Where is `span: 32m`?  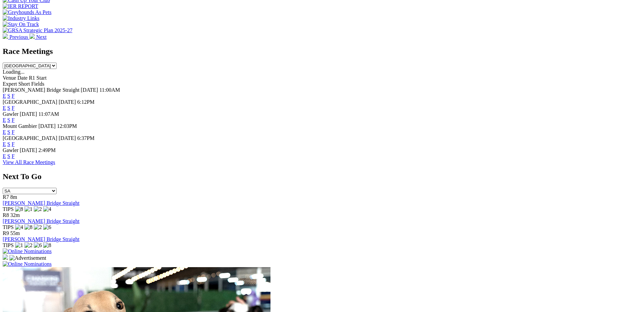 span: 32m is located at coordinates (15, 215).